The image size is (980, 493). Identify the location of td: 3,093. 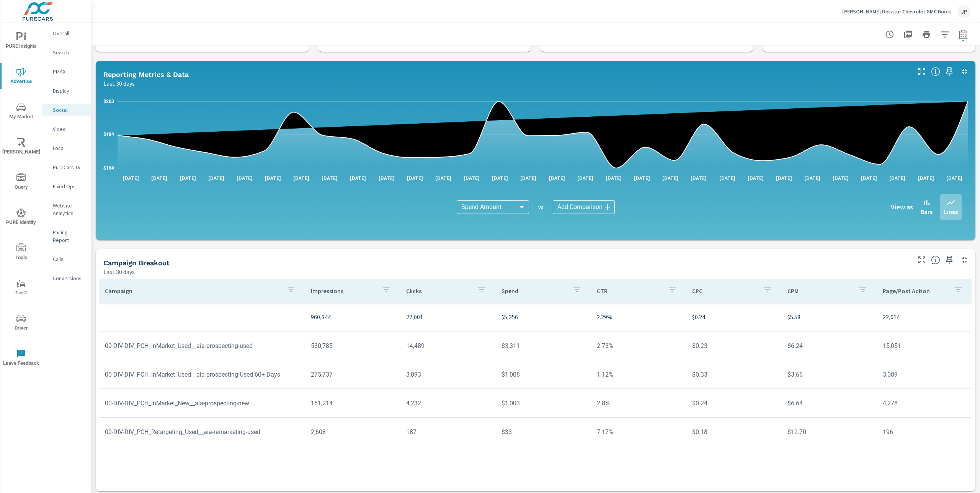
(447, 374).